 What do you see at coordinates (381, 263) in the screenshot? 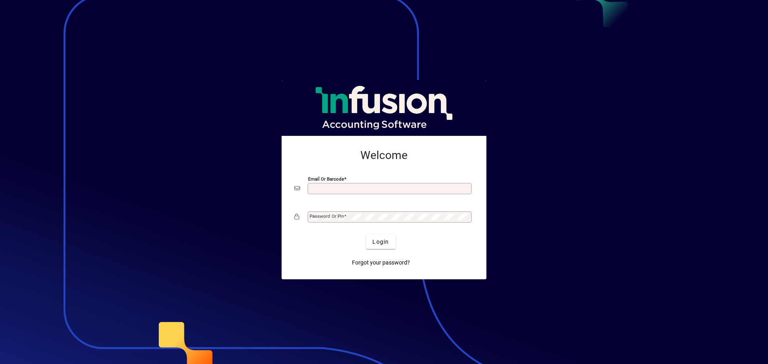
I see `span: Forgot your password?` at bounding box center [381, 263].